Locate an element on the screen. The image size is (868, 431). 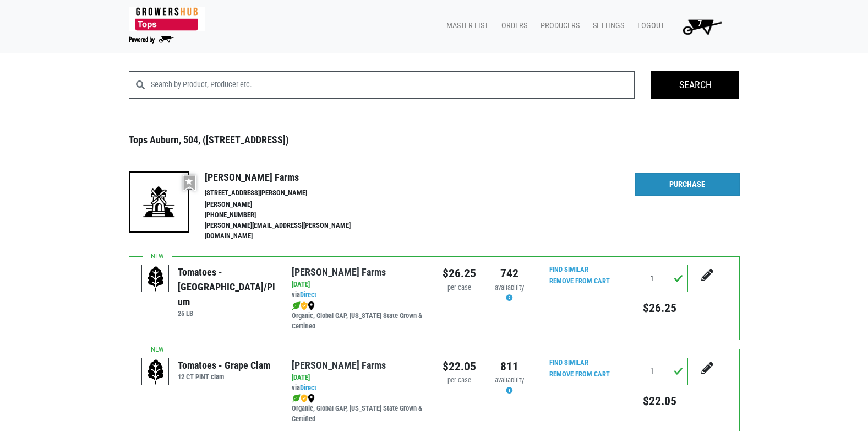
h6: 25 LB is located at coordinates (226, 313).